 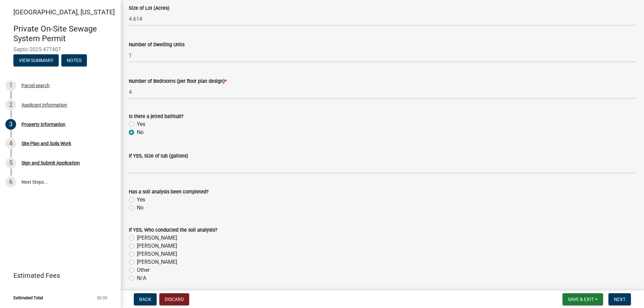 What do you see at coordinates (174, 300) in the screenshot?
I see `button: Discard` at bounding box center [174, 300].